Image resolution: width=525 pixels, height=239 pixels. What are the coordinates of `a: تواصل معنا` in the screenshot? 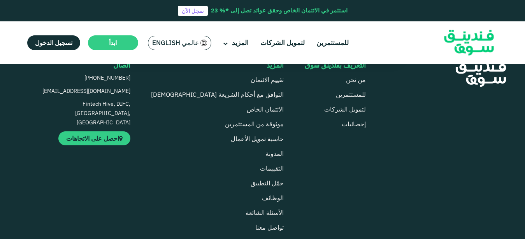 It's located at (269, 228).